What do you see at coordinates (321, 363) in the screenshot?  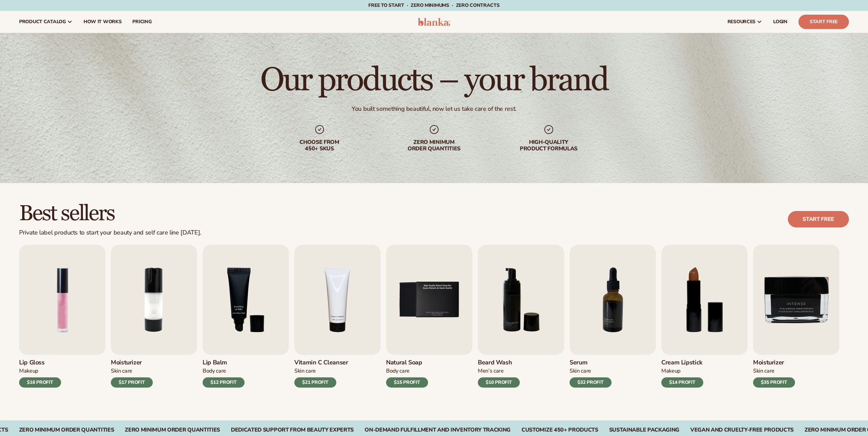 I see `h3: Vitamin C Cleanser` at bounding box center [321, 363].